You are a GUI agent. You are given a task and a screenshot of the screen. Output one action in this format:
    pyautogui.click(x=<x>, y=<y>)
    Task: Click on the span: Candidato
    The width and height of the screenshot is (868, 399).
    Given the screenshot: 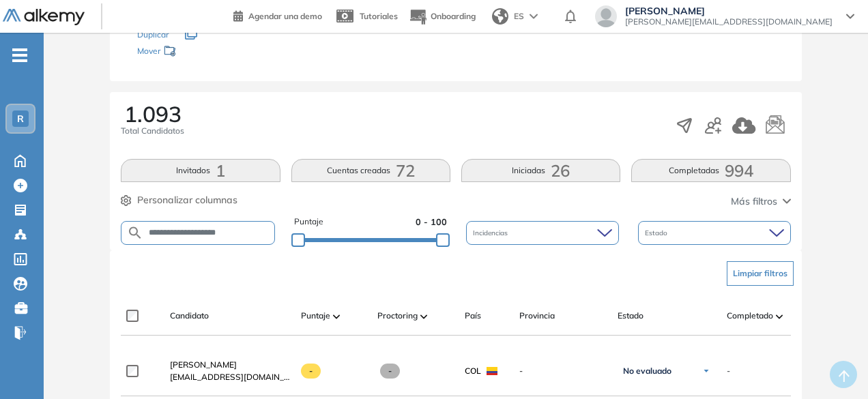 What is the action you would take?
    pyautogui.click(x=190, y=316)
    